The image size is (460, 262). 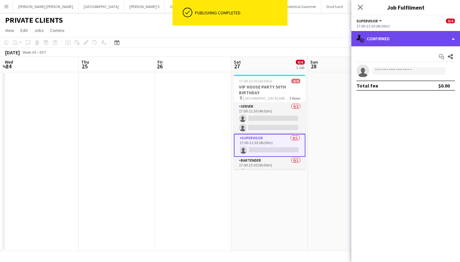 I want to click on a: Comms, so click(x=57, y=30).